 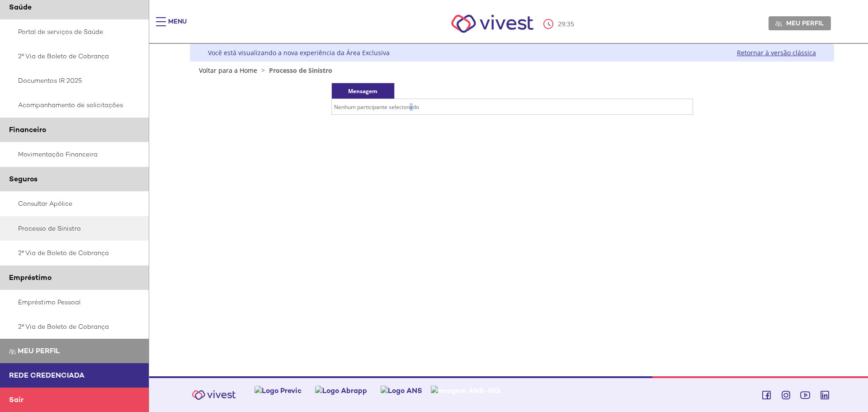 I want to click on div: Menu, so click(x=177, y=26).